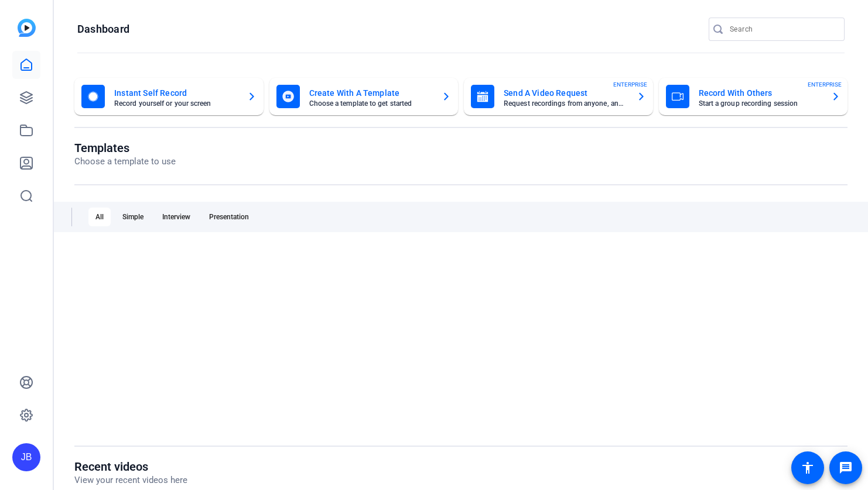  I want to click on h1: Dashboard, so click(103, 29).